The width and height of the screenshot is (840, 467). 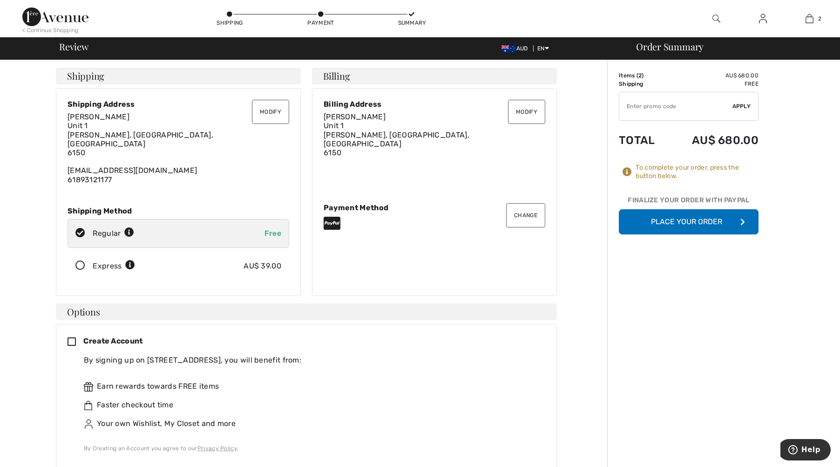 What do you see at coordinates (763, 19) in the screenshot?
I see `a: Sign In` at bounding box center [763, 19].